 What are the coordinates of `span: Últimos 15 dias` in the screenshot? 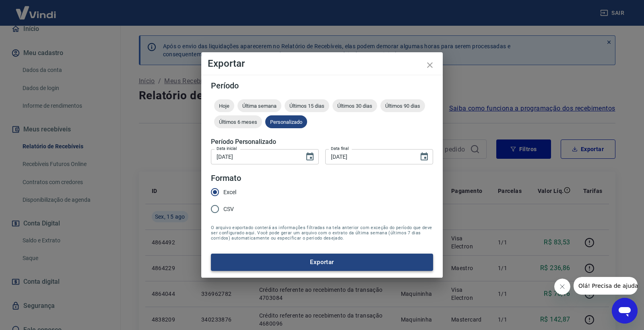 It's located at (306, 106).